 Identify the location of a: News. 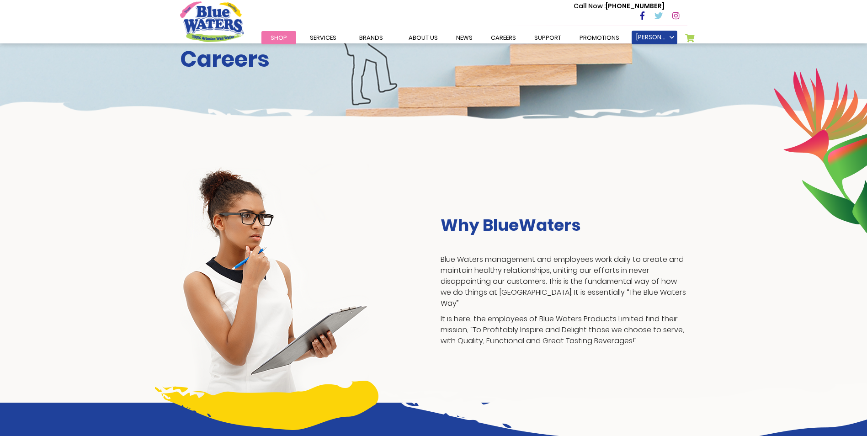
(464, 37).